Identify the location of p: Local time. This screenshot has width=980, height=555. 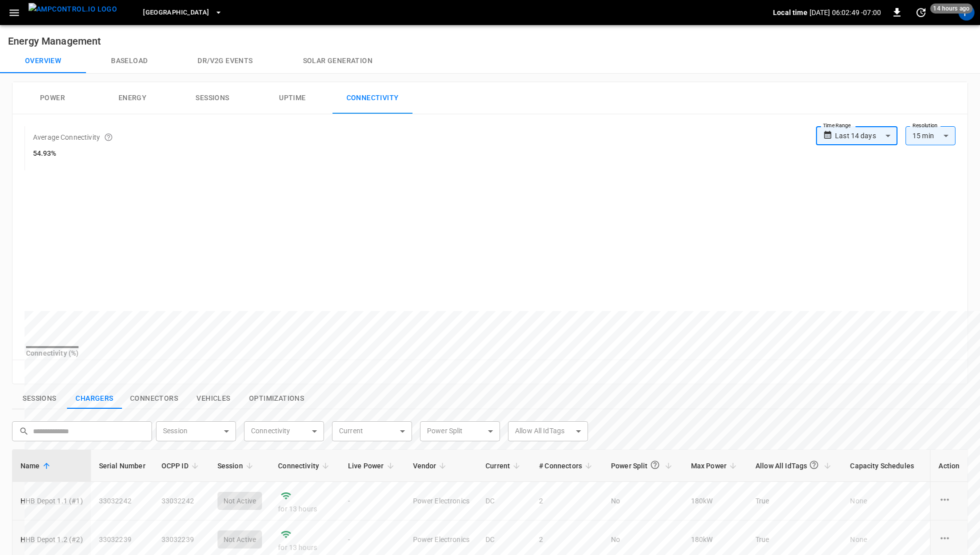
(790, 12).